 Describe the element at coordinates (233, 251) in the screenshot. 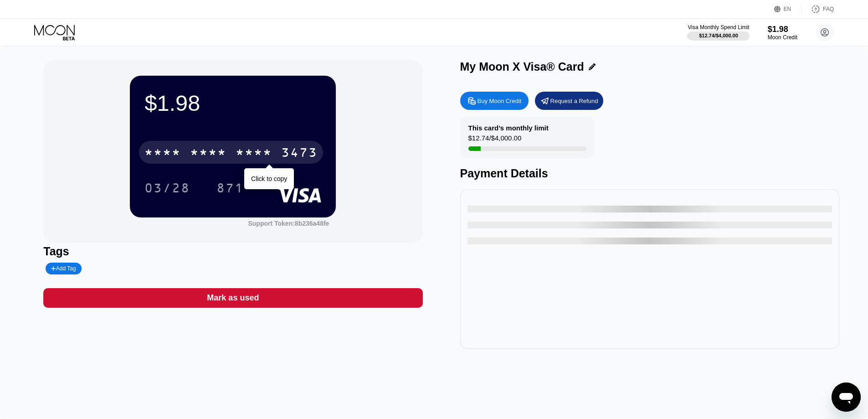

I see `div: Tags` at that location.